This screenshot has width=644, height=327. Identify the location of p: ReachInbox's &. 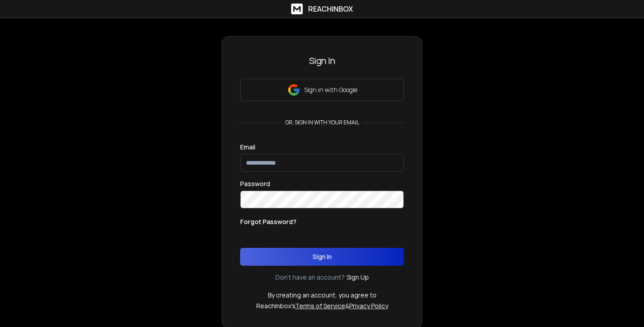
(322, 306).